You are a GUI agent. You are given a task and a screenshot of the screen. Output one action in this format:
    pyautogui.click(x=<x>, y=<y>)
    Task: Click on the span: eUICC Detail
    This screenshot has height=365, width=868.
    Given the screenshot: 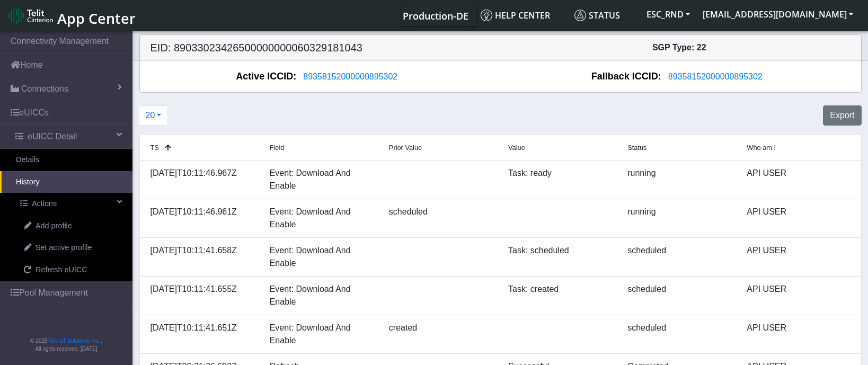 What is the action you would take?
    pyautogui.click(x=52, y=137)
    